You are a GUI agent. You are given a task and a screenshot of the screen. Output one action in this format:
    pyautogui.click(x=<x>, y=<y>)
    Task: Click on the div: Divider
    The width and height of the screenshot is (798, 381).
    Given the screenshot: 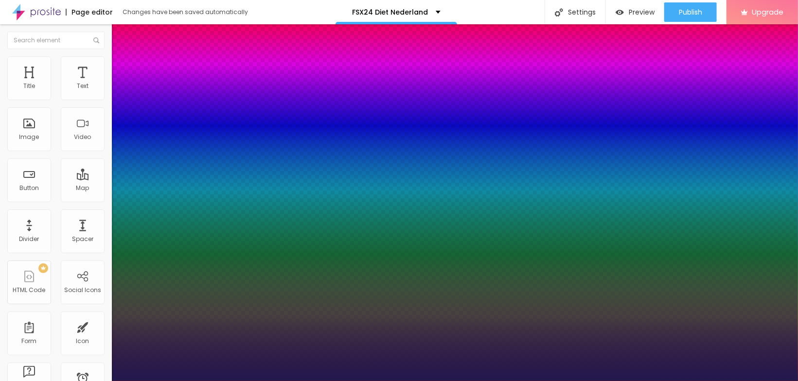 What is the action you would take?
    pyautogui.click(x=29, y=239)
    